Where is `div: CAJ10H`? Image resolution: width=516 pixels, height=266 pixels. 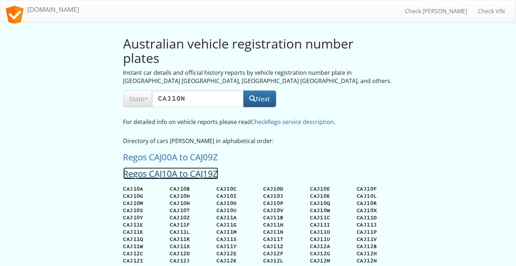
div: CAJ10H is located at coordinates (188, 197).